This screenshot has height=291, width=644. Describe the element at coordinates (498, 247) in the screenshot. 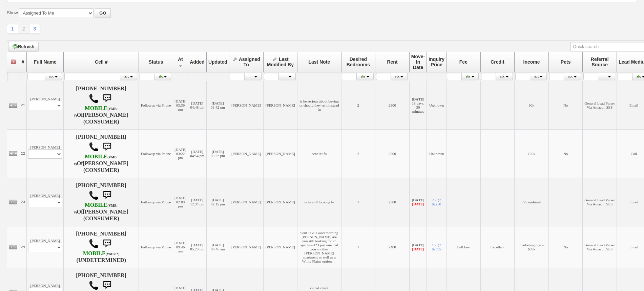

I see `td: Excellent` at that location.